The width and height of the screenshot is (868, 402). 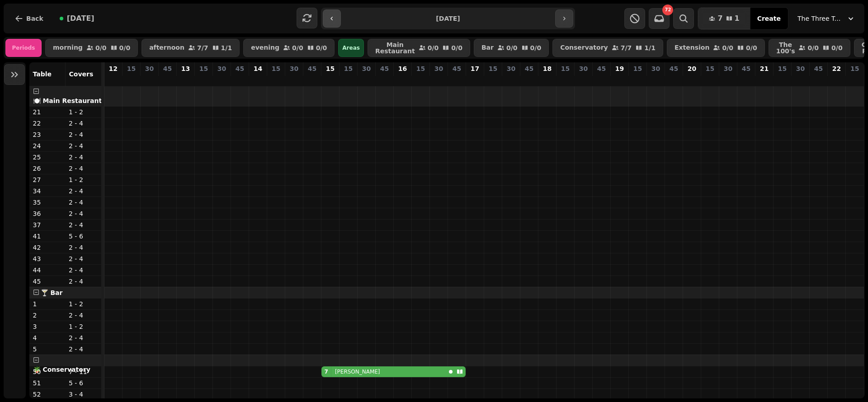 I want to click on p: 51, so click(x=48, y=383).